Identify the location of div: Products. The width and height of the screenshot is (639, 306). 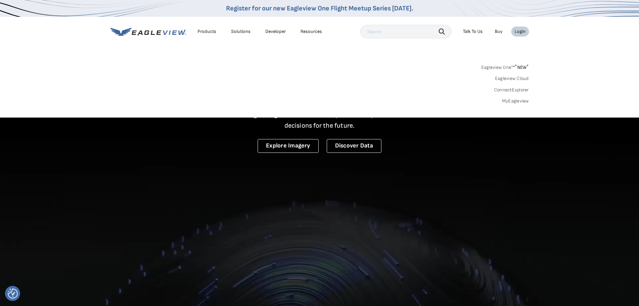
(207, 32).